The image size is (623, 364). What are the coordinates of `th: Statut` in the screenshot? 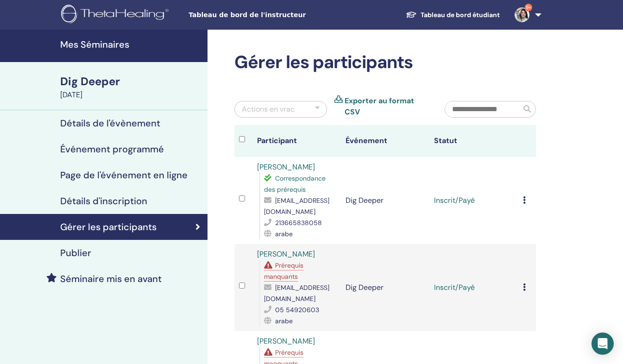 It's located at (474, 141).